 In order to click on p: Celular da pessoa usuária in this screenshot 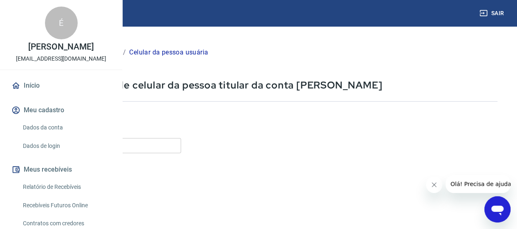, I will do `click(168, 52)`.